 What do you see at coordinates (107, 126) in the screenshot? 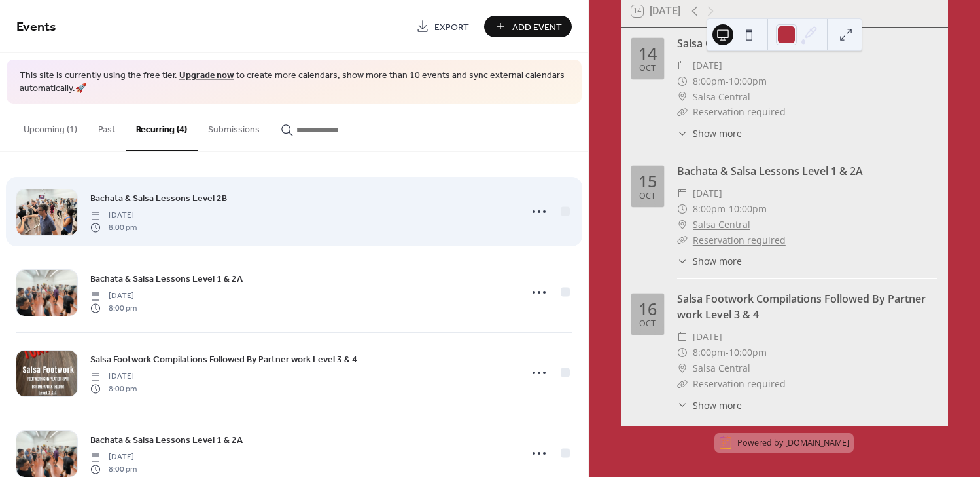
I see `button: Past` at bounding box center [107, 126].